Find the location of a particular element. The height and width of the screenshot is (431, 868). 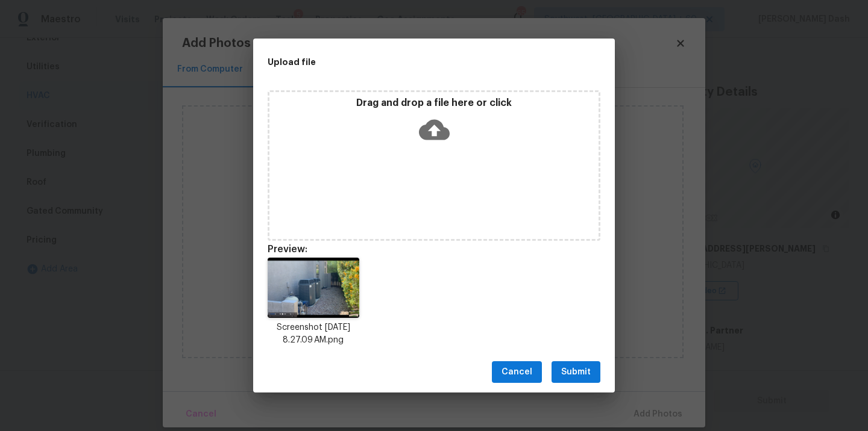

button: Submit is located at coordinates (576, 372).